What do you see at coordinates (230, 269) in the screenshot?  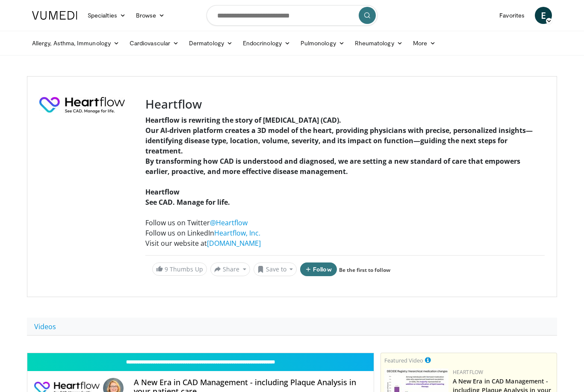 I see `button: Share` at bounding box center [230, 269].